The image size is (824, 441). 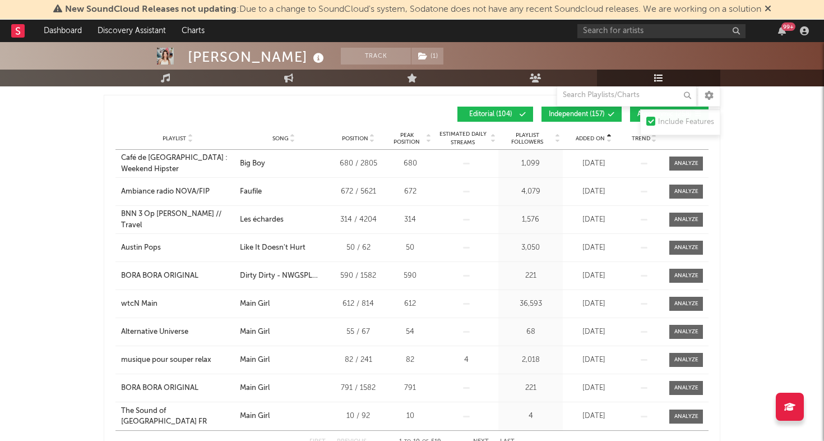 I want to click on button: Track, so click(x=376, y=56).